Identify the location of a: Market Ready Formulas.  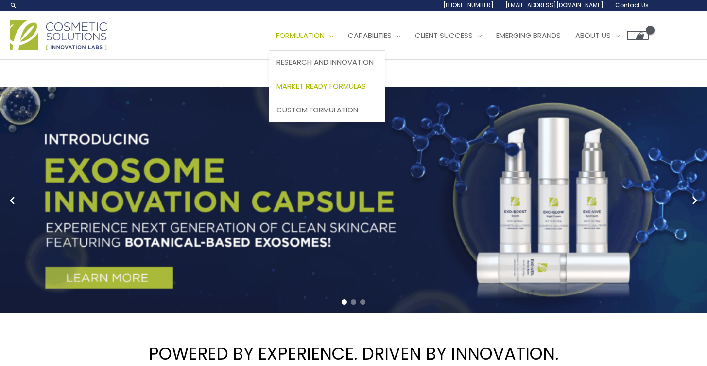
(327, 86).